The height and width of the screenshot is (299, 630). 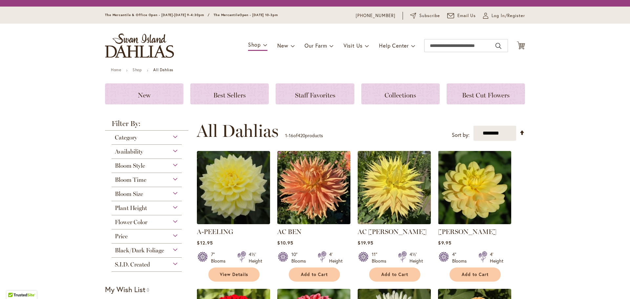 I want to click on span: Email Us, so click(x=467, y=16).